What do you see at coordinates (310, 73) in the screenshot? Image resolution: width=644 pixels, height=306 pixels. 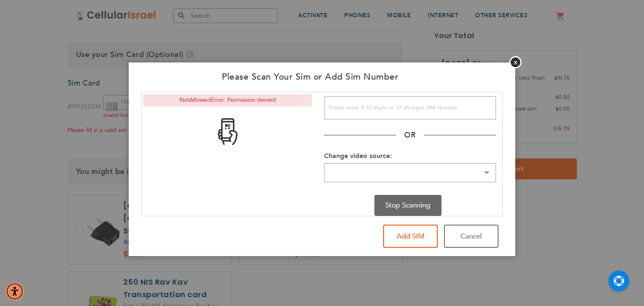 I see `h2: Please Scan Your Sim or Add Sim Number` at bounding box center [310, 73].